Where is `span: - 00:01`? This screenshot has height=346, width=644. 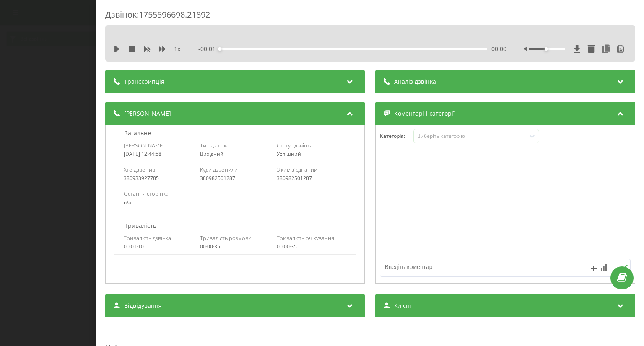 span: - 00:01 is located at coordinates (209, 49).